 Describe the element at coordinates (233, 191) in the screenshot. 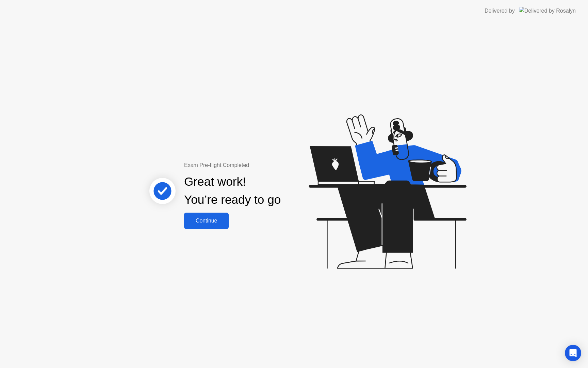

I see `div: Great work! You’re ready to go` at that location.